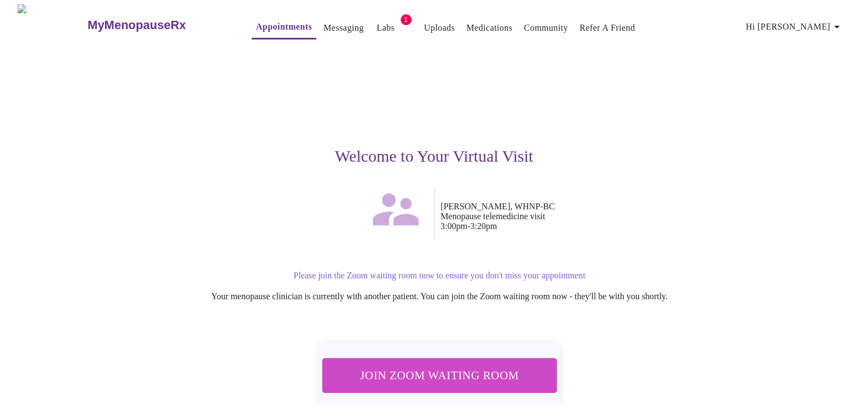  I want to click on span: 1, so click(406, 19).